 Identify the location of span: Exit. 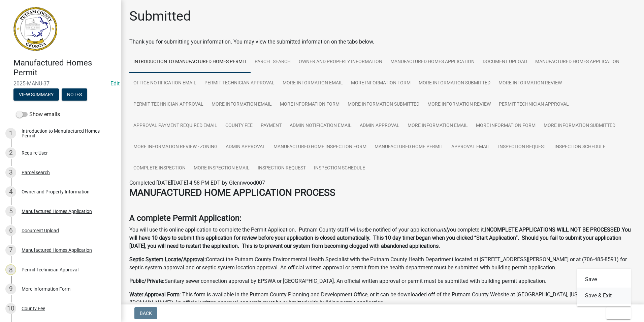
(616, 313).